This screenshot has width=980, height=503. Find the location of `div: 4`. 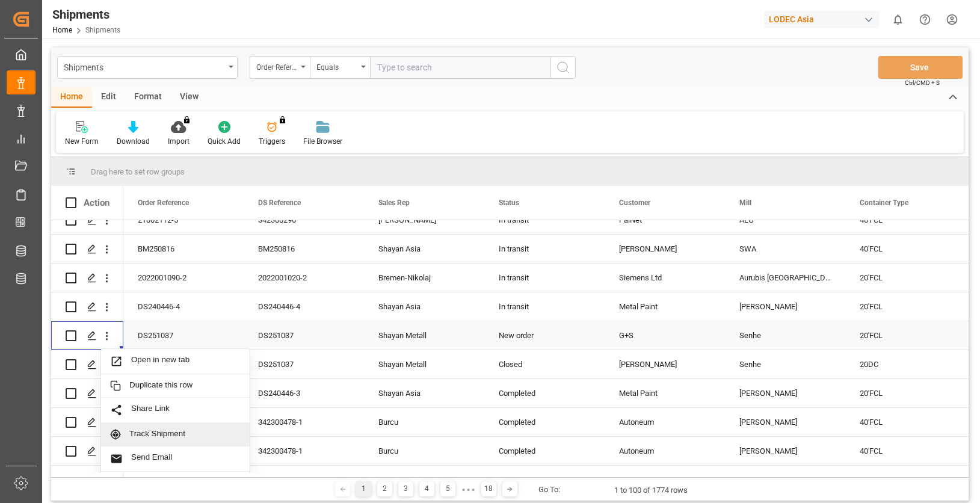

div: 4 is located at coordinates (427, 489).